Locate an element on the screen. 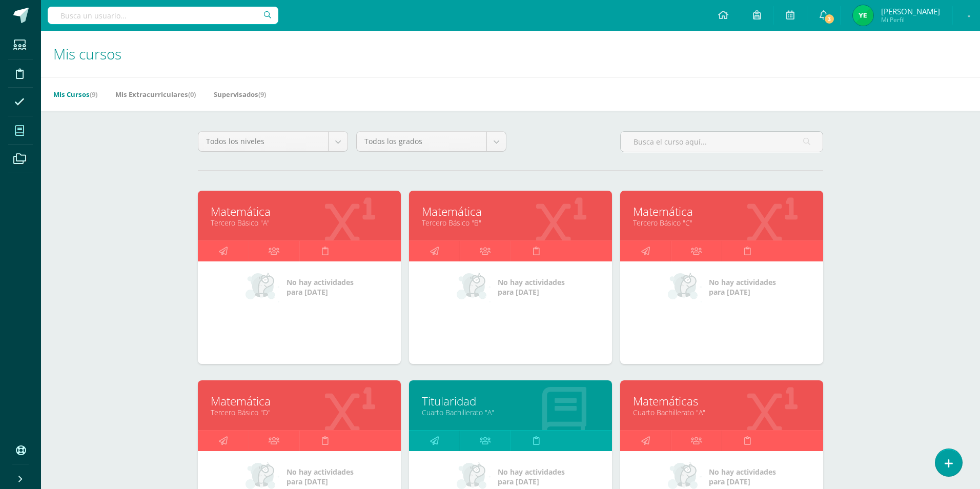 This screenshot has width=980, height=489. a: Tercero Básico "C" is located at coordinates (722, 222).